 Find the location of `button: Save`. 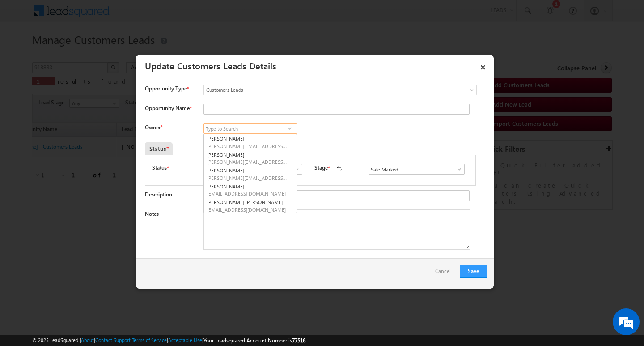

button: Save is located at coordinates (473, 271).